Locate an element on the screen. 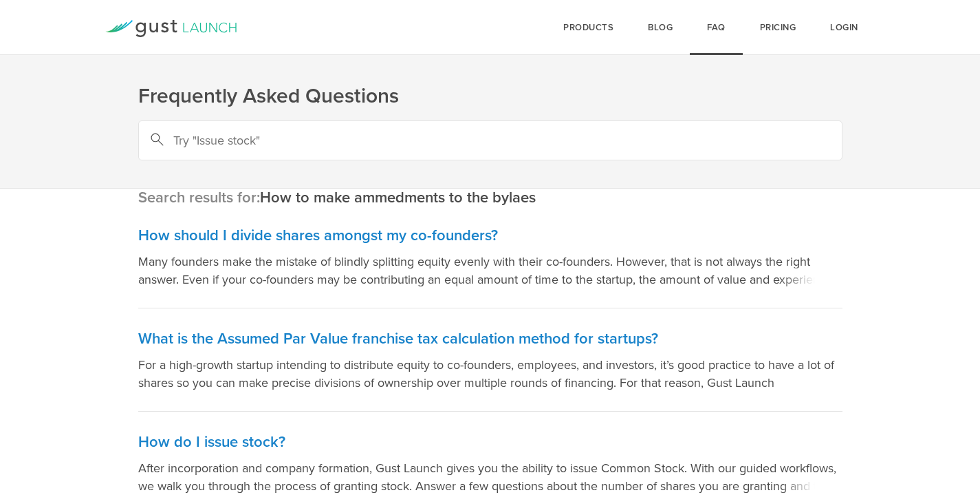 The height and width of the screenshot is (495, 980). h3: How do I issue stock? is located at coordinates (491, 442).